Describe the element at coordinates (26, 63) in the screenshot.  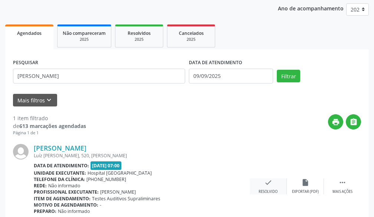
I see `label: PESQUISAR` at that location.